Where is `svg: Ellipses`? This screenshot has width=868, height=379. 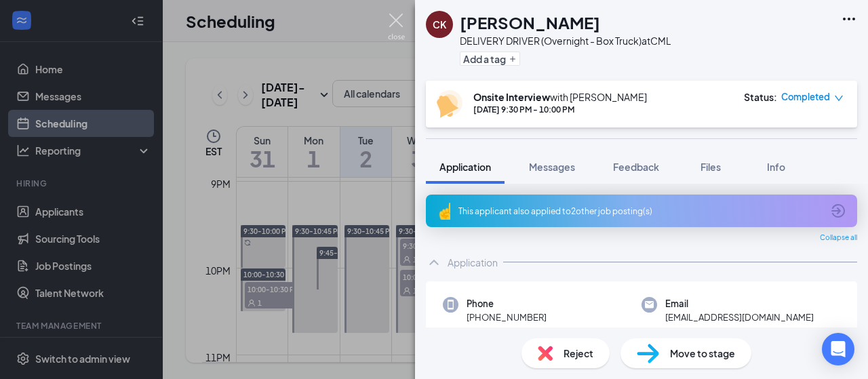 svg: Ellipses is located at coordinates (848, 19).